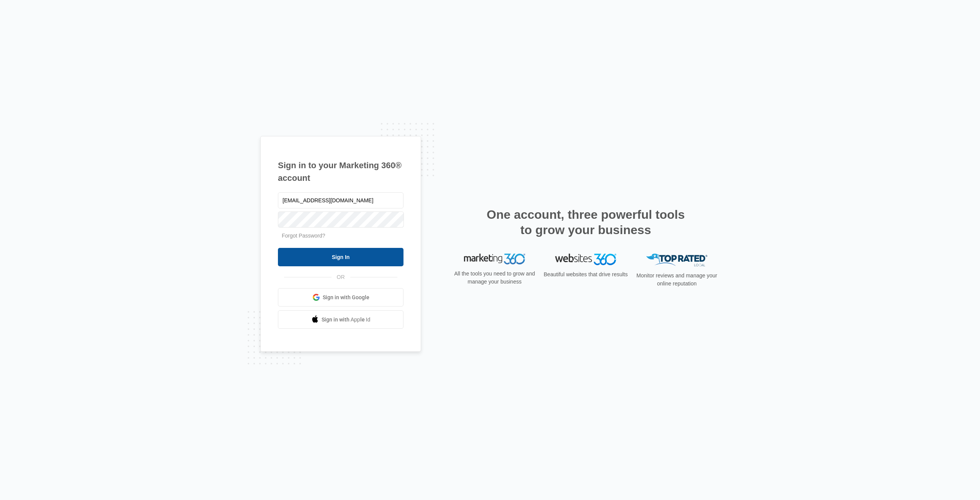  What do you see at coordinates (586, 259) in the screenshot?
I see `img: Websites 360` at bounding box center [586, 259].